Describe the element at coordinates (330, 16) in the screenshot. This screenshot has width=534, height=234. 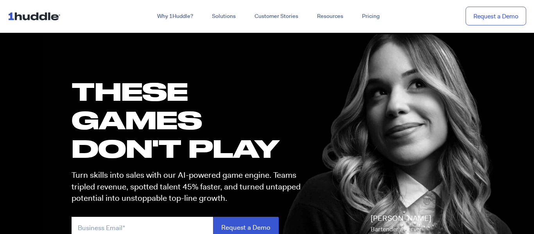
I see `a: Resources` at that location.